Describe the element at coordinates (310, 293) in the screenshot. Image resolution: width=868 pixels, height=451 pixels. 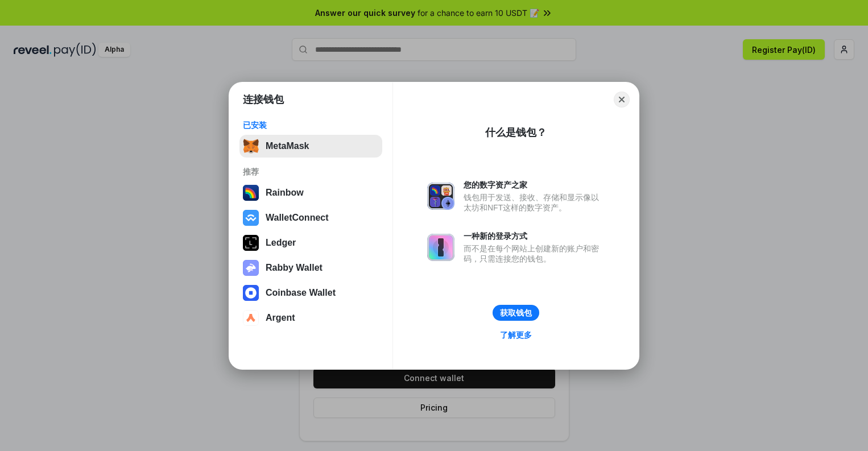
I see `button: Coinbase Wallet` at that location.